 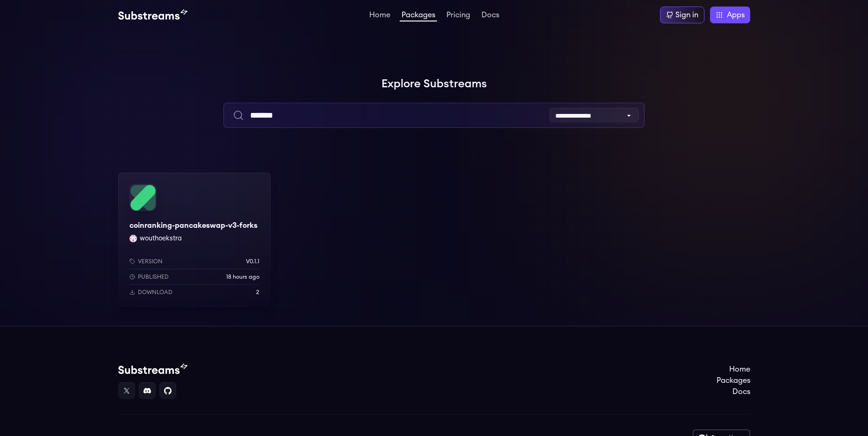 I want to click on p: Version, so click(x=150, y=262).